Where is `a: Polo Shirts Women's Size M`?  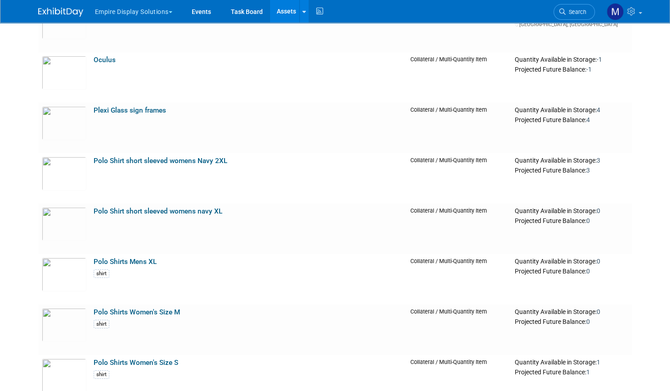
a: Polo Shirts Women's Size M is located at coordinates (137, 312).